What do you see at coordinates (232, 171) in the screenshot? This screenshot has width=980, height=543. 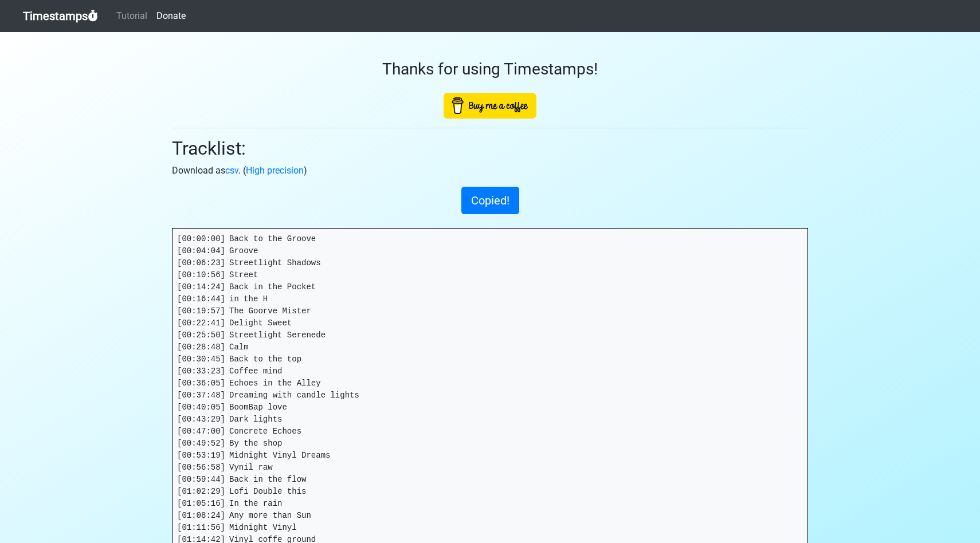 I see `a: csv` at bounding box center [232, 171].